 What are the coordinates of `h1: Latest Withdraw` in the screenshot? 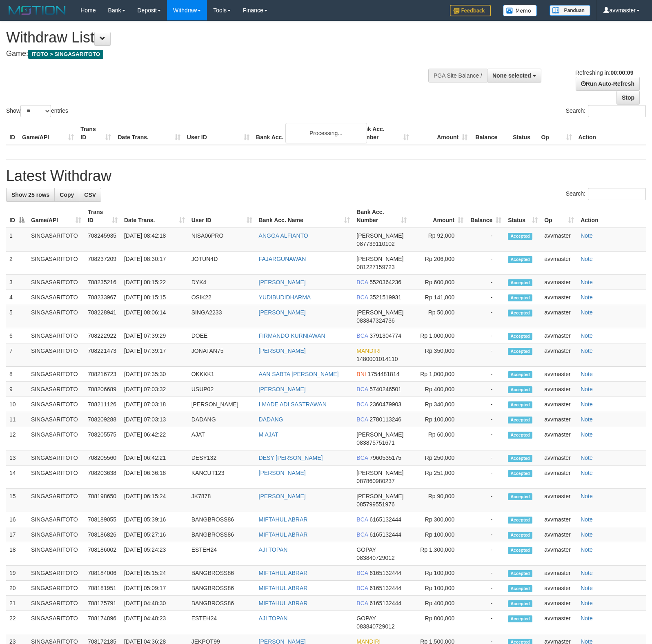 It's located at (326, 176).